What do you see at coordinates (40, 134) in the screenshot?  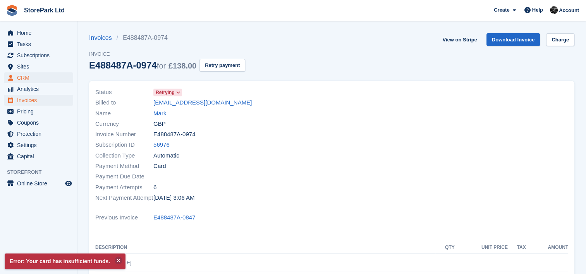 I see `span: Protection` at bounding box center [40, 134].